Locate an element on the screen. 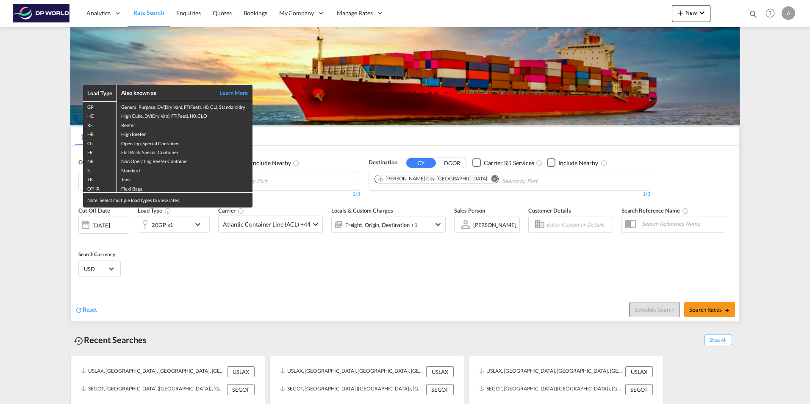  td: FR is located at coordinates (100, 151).